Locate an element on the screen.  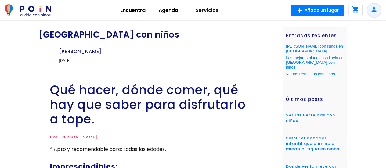
h4: Últimos posts is located at coordinates (315, 101).